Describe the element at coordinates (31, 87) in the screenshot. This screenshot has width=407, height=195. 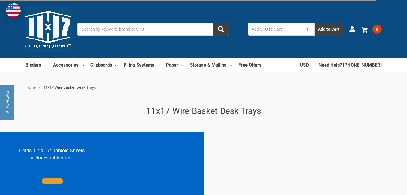
I see `span: Home` at that location.